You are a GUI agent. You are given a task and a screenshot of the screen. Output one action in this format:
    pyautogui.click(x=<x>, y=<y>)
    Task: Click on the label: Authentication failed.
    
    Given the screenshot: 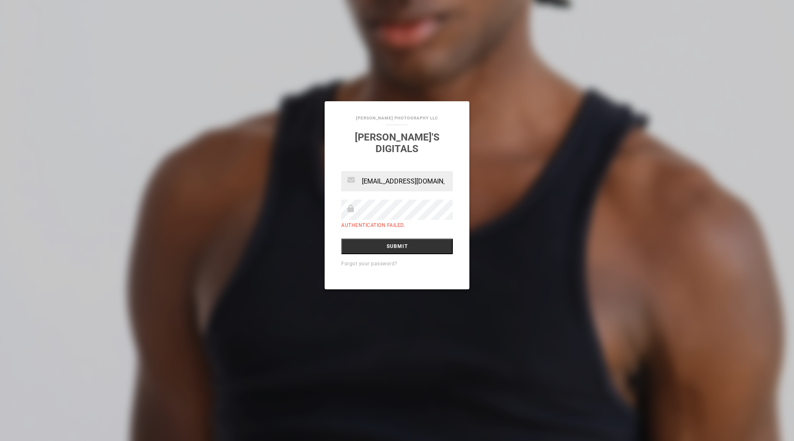 What is the action you would take?
    pyautogui.click(x=373, y=225)
    